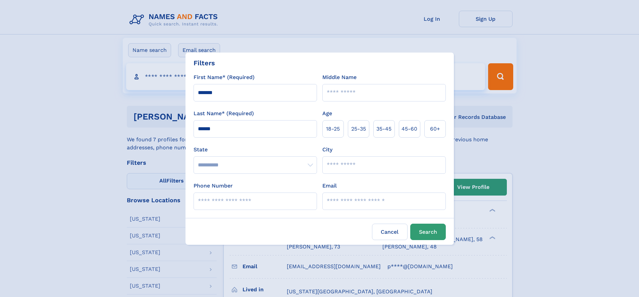 The image size is (639, 297). Describe the element at coordinates (435, 129) in the screenshot. I see `span: 60+` at that location.